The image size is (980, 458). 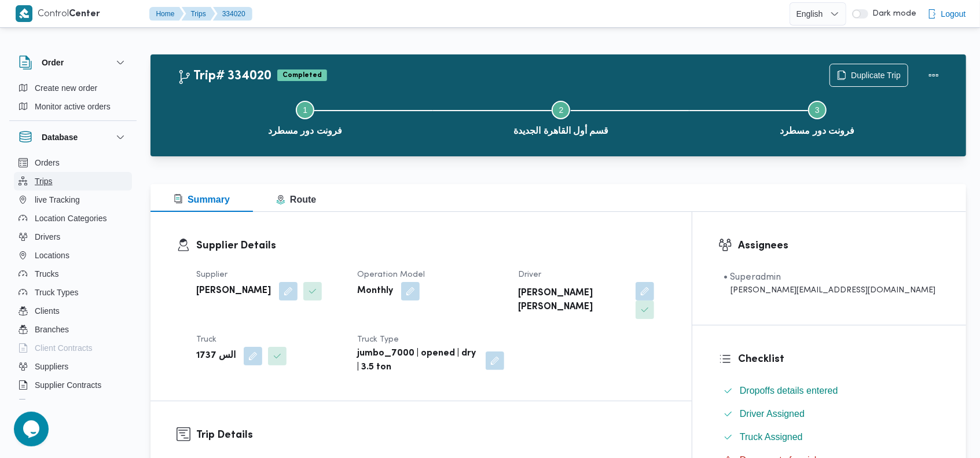 I want to click on button: Home, so click(x=166, y=14).